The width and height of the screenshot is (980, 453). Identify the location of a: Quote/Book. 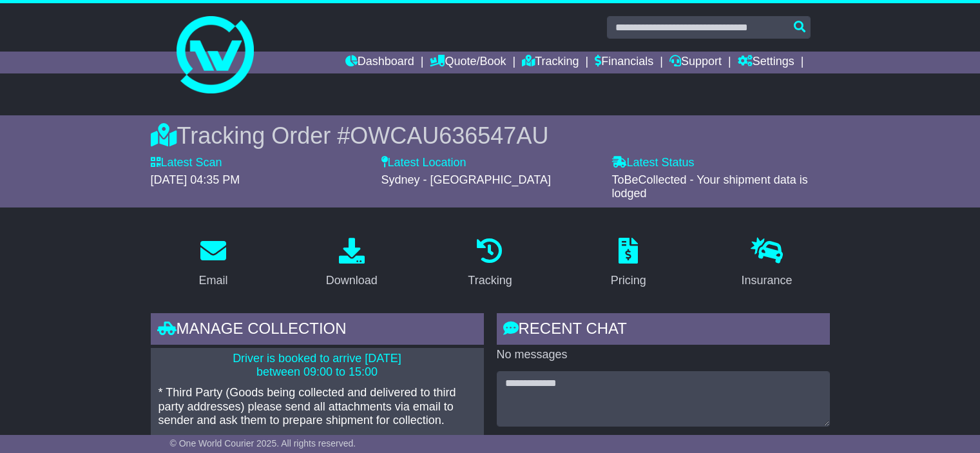
(468, 62).